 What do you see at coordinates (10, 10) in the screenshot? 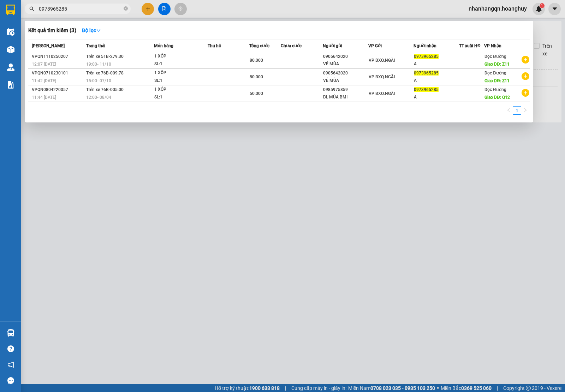
I see `img: logo-vxr` at bounding box center [10, 10].